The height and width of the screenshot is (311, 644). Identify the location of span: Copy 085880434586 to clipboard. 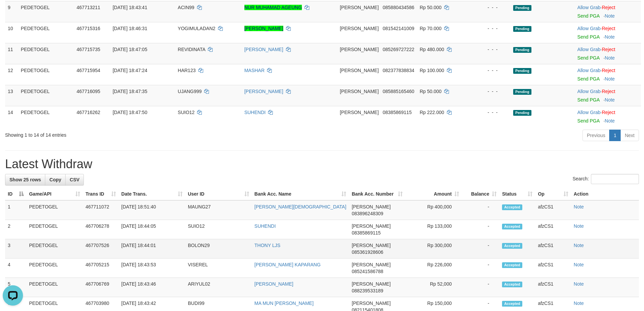
(398, 7).